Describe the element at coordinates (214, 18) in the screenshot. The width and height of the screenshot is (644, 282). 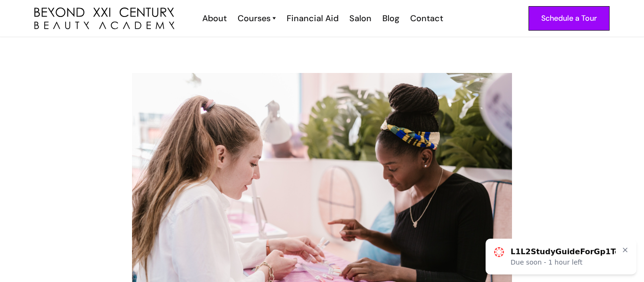
I see `a: About` at that location.